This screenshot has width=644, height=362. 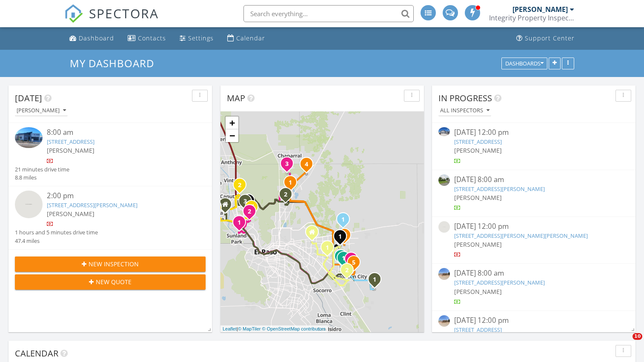 I want to click on button: All Inspectors, so click(x=465, y=110).